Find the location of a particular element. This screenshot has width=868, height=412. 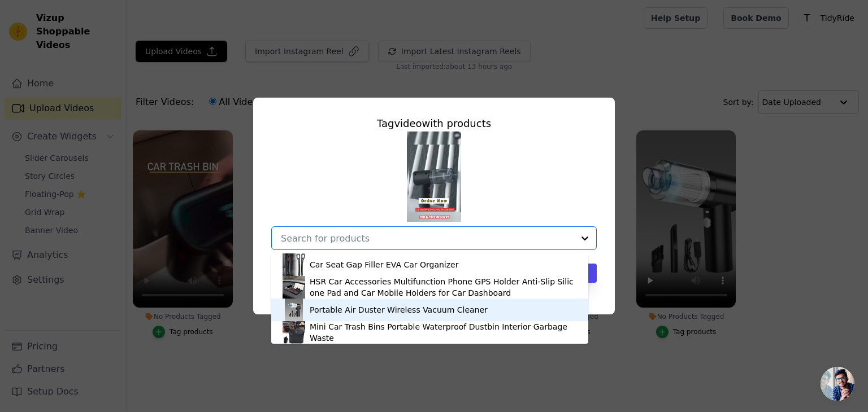

div: Mini Car Trash Bins Portable Waterproof Dustbin Interior Garbage Waste is located at coordinates (444, 333).